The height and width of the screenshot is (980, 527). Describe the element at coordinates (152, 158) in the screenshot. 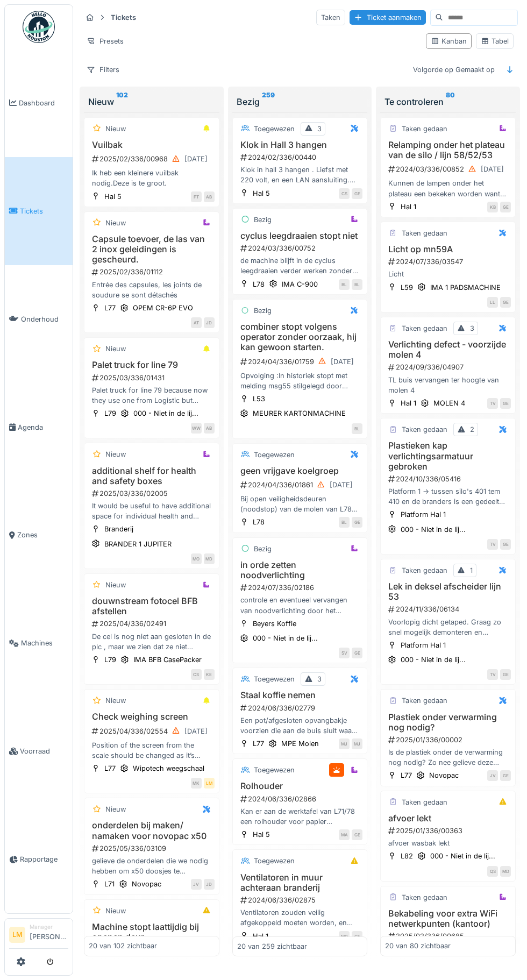

I see `div: 2025/02/336/00968` at that location.